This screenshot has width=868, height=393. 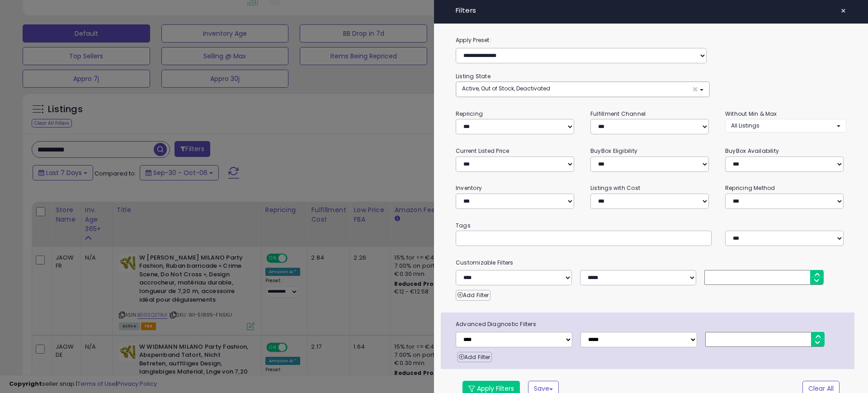 What do you see at coordinates (473, 76) in the screenshot?
I see `small: Listing State` at bounding box center [473, 76].